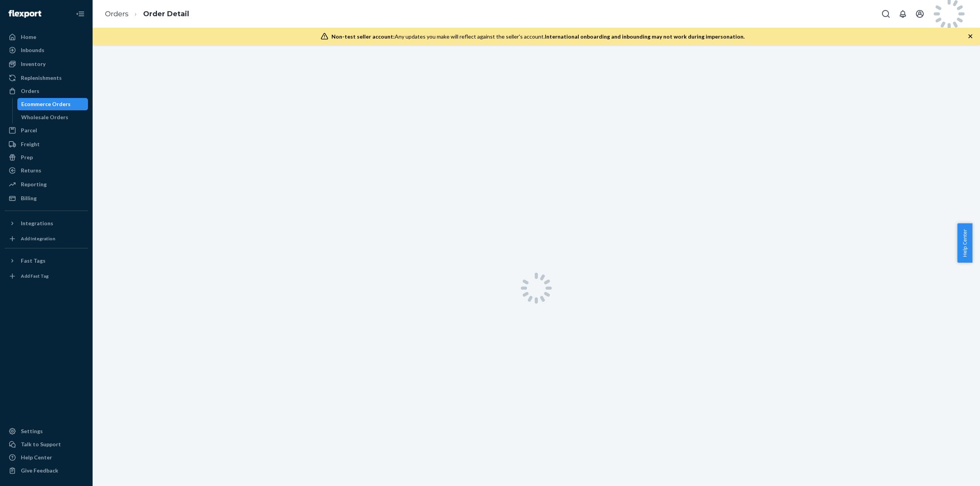  What do you see at coordinates (30, 144) in the screenshot?
I see `div: Freight` at bounding box center [30, 144].